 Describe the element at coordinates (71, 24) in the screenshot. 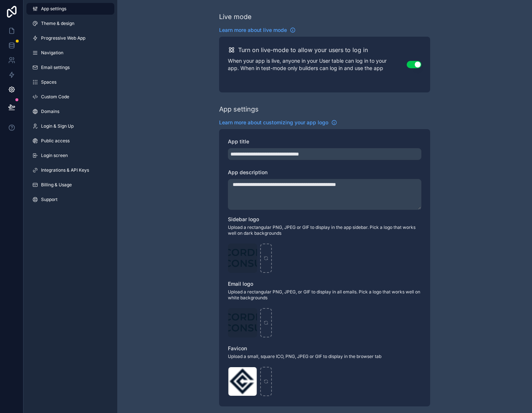

I see `a: Theme & design` at that location.